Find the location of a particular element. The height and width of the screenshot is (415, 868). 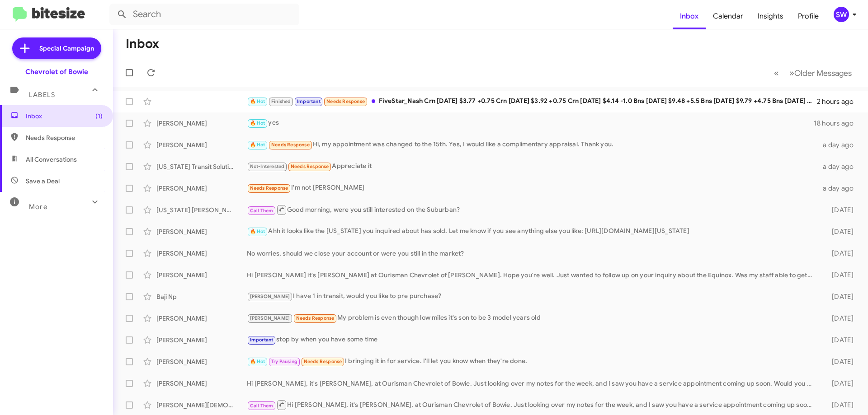

div: Baji Np is located at coordinates (202, 297).